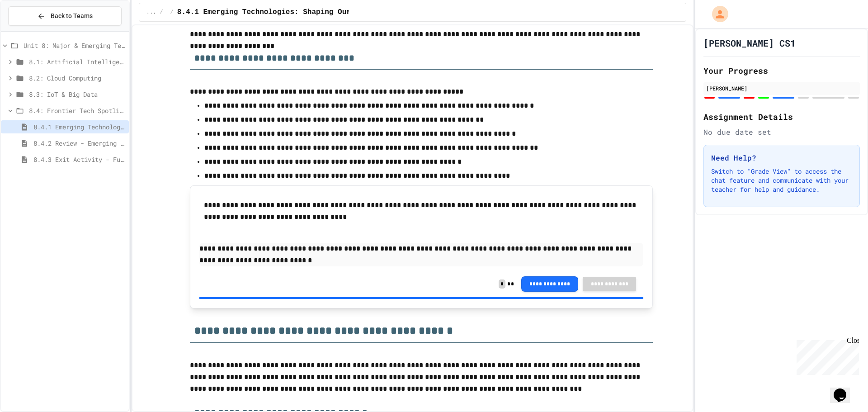 The width and height of the screenshot is (868, 412). I want to click on span: 8.1: Artificial Intelligence Basics, so click(77, 61).